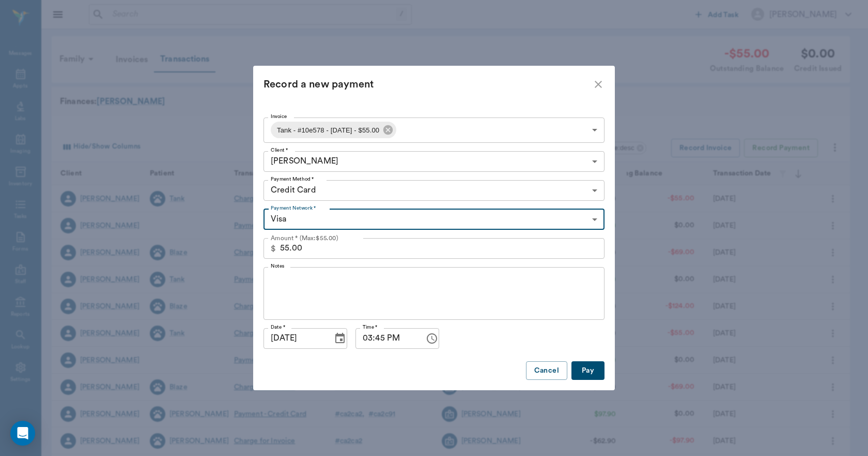 This screenshot has width=868, height=456. I want to click on div: Open Intercom Messenger, so click(22, 433).